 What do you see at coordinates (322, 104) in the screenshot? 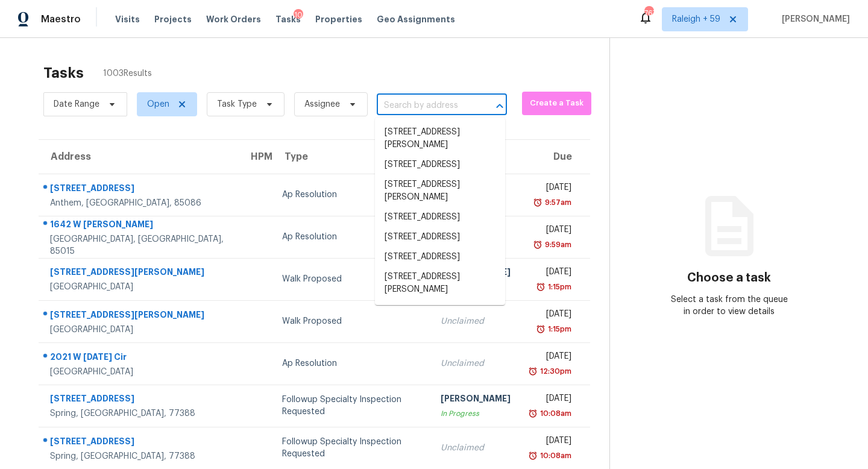
I see `span: Assignee` at bounding box center [322, 104].